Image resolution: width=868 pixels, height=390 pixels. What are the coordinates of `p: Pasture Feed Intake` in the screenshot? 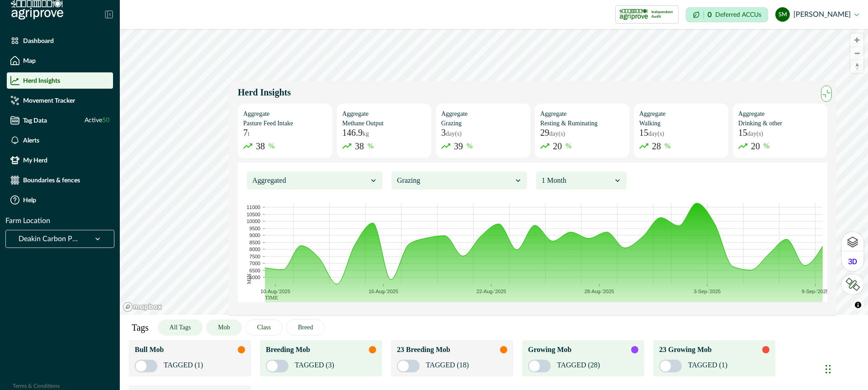 It's located at (285, 123).